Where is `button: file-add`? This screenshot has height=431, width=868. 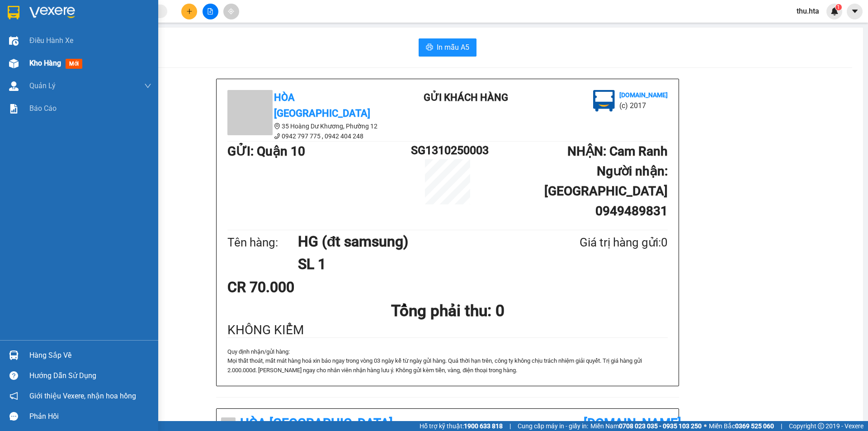
button: file-add is located at coordinates (210, 11).